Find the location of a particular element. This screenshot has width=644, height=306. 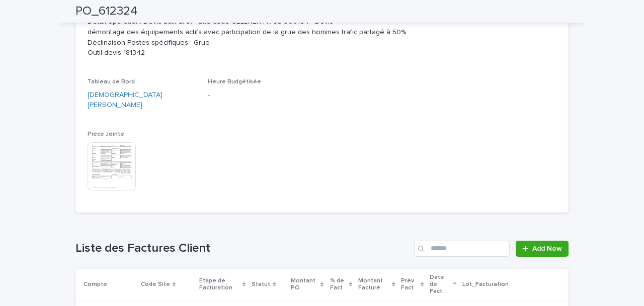

span: Heure Budgétisée is located at coordinates (234, 82).